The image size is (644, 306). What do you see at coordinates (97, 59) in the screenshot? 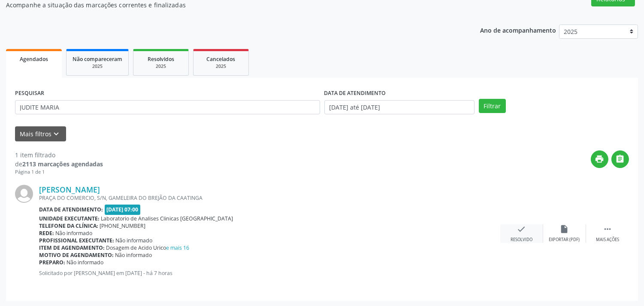
I see `span: Não compareceram` at bounding box center [97, 59].